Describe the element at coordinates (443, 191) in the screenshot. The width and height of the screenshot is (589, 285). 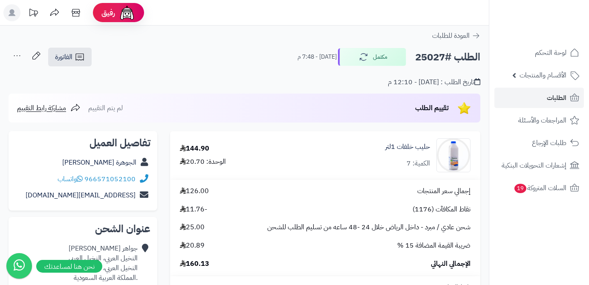
I see `span: إجمالي سعر المنتجات` at that location.